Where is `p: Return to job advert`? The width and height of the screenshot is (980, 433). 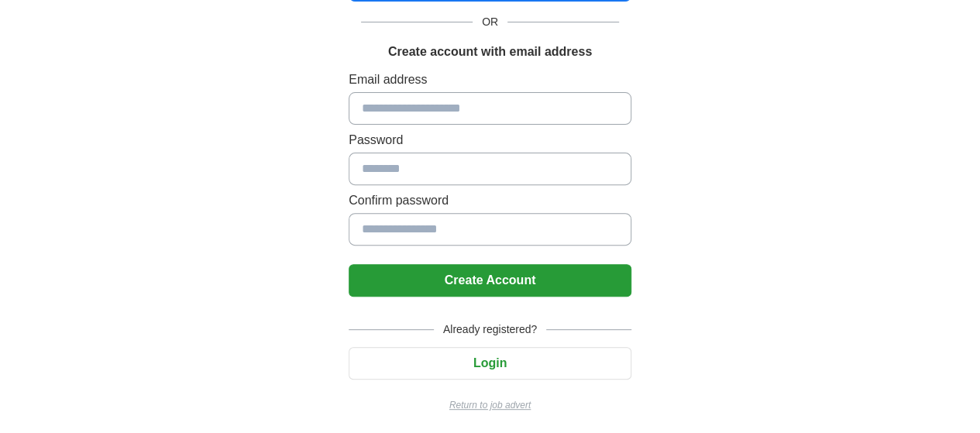
p: Return to job advert is located at coordinates (489, 405).